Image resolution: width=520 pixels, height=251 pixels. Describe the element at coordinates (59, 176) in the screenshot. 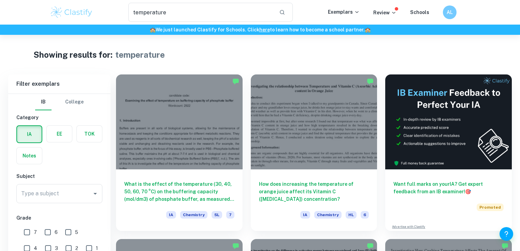

I see `h6: Subject` at that location.